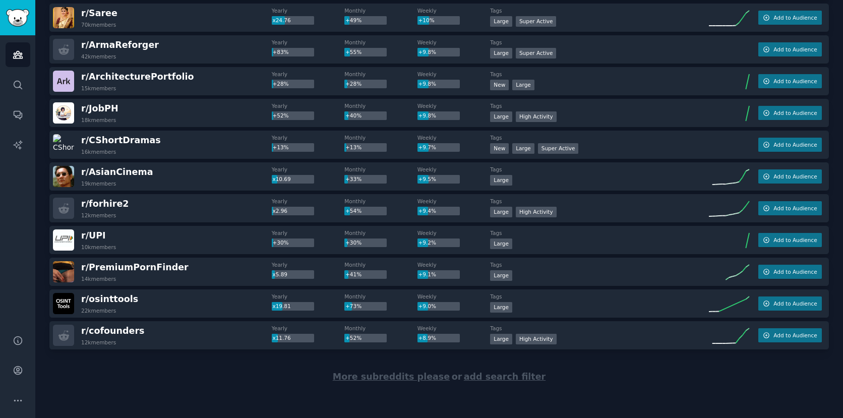 This screenshot has width=843, height=418. I want to click on span: +83%, so click(280, 52).